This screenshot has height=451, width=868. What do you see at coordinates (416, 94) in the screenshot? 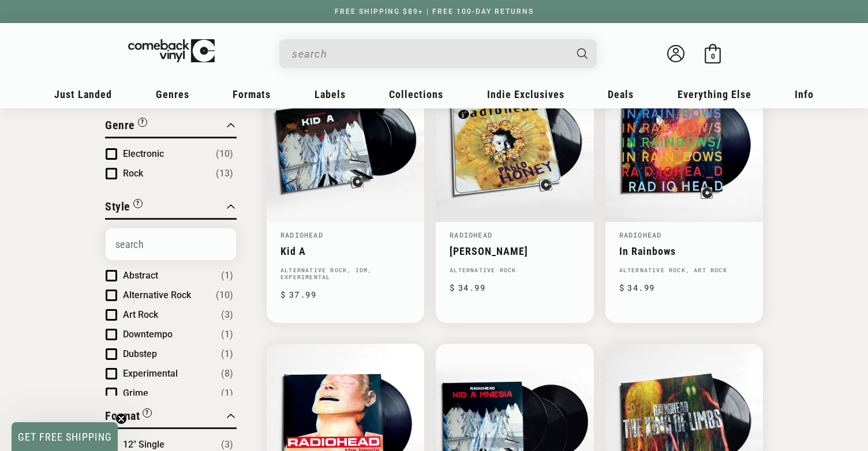
I see `span: Collections` at bounding box center [416, 94].